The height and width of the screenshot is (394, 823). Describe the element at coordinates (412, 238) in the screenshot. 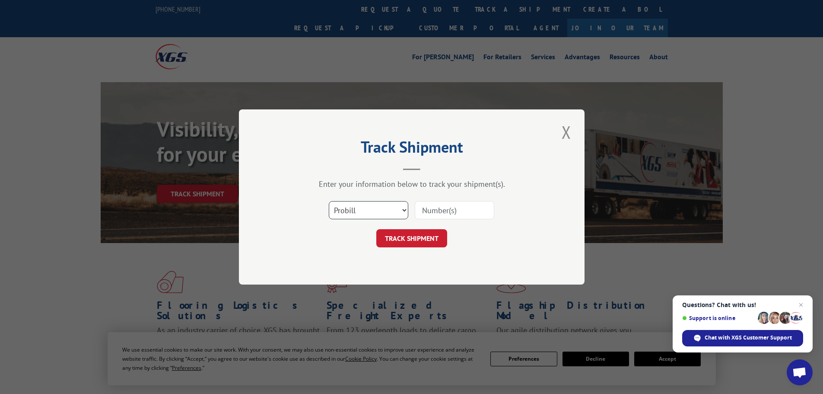

I see `button: TRACK SHIPMENT` at that location.